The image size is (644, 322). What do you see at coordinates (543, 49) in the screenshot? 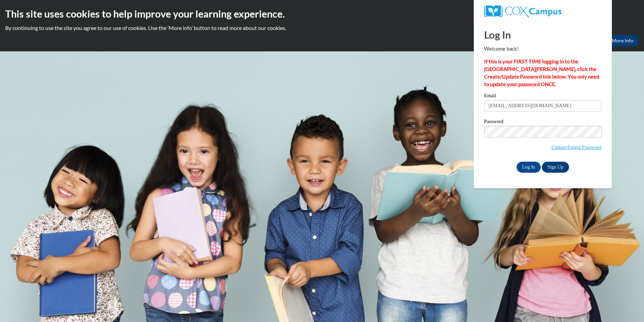
I see `p: Welcome back!` at bounding box center [543, 49].